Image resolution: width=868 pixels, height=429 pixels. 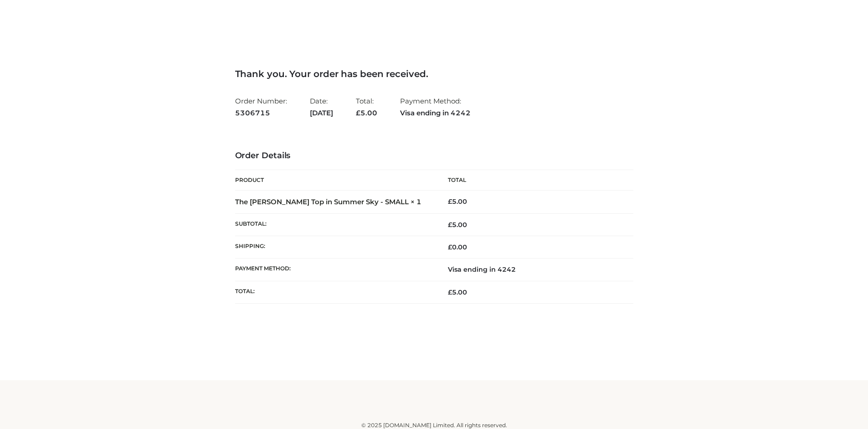 I want to click on th: Shipping:, so click(x=334, y=247).